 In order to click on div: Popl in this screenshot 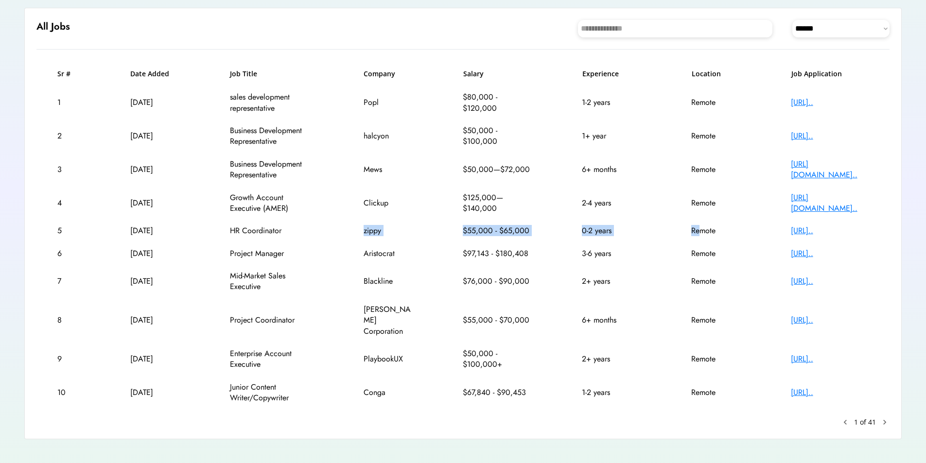, I will do `click(388, 103)`.